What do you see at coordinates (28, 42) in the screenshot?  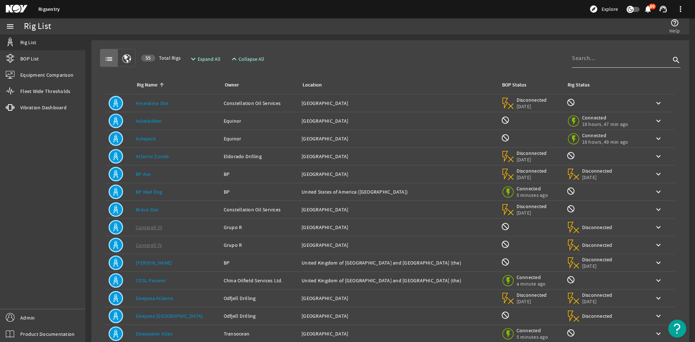 I see `span: Rig List` at bounding box center [28, 42].